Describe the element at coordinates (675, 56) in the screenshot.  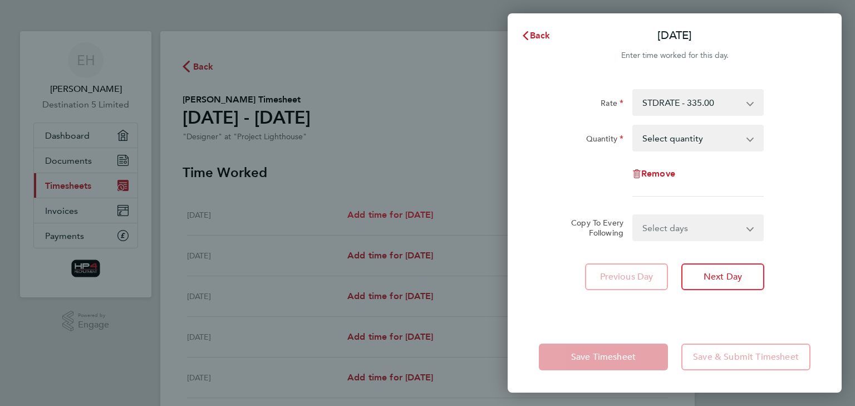
I see `div: Enter time worked for this day.` at that location.